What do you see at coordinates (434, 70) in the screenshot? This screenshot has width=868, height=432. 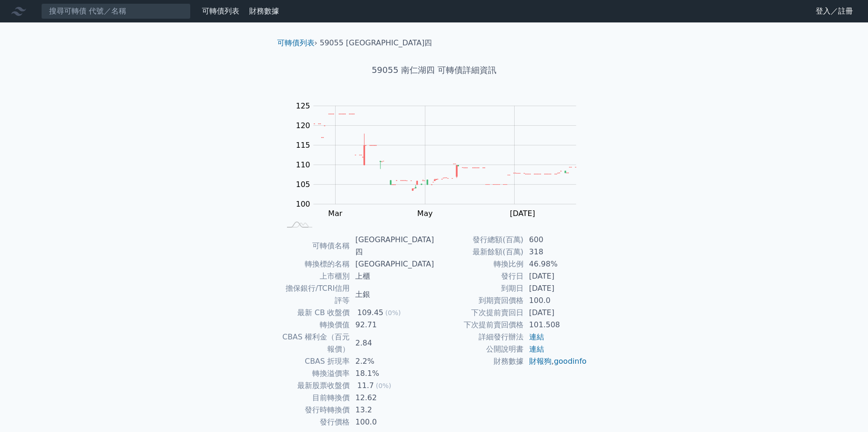 I see `h1: 59055 南仁湖四 可轉債詳細資訊` at bounding box center [434, 70].